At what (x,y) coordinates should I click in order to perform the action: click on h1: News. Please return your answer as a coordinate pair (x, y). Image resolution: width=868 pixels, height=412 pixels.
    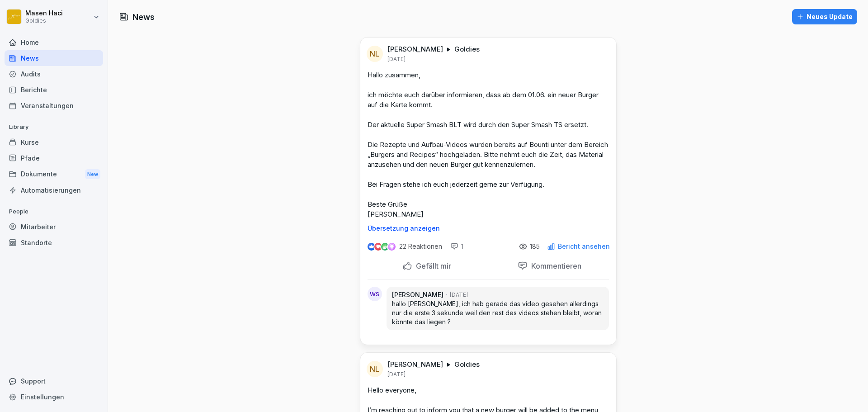
    Looking at the image, I should click on (144, 17).